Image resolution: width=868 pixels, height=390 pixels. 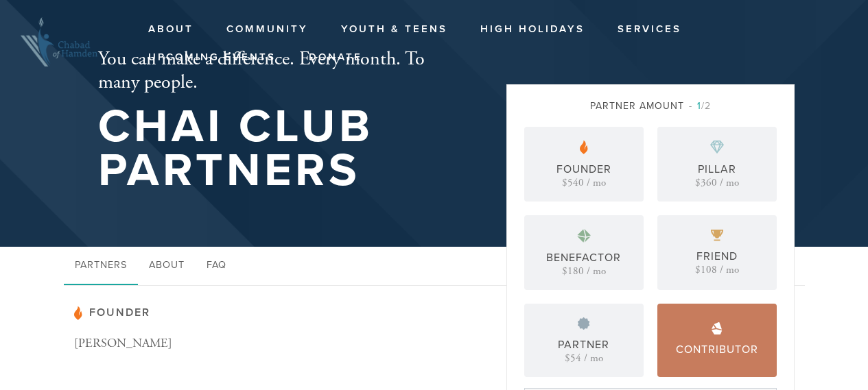 What do you see at coordinates (584, 182) in the screenshot?
I see `div: $540 / mo` at bounding box center [584, 182].